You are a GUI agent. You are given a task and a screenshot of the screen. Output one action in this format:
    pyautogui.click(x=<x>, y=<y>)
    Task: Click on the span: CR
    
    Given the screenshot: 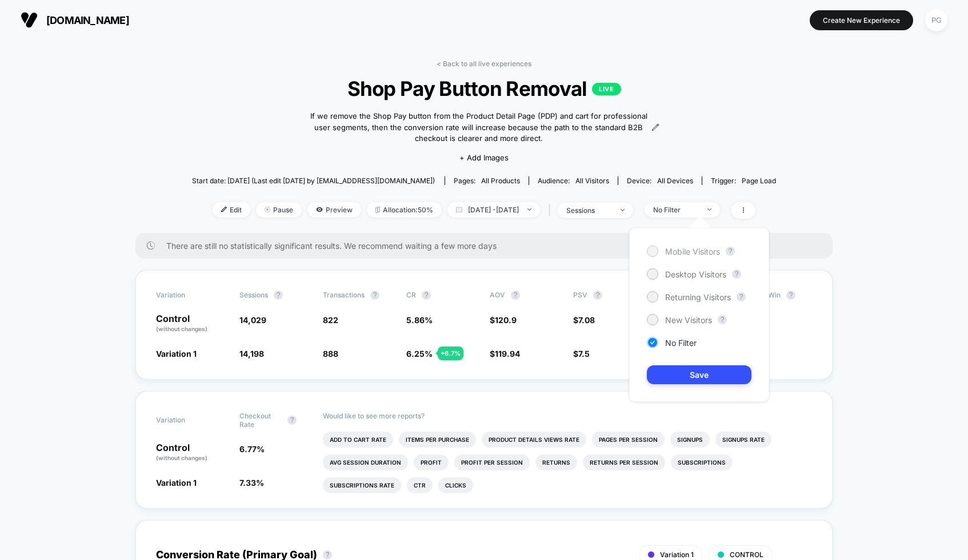 What is the action you would take?
    pyautogui.click(x=411, y=295)
    